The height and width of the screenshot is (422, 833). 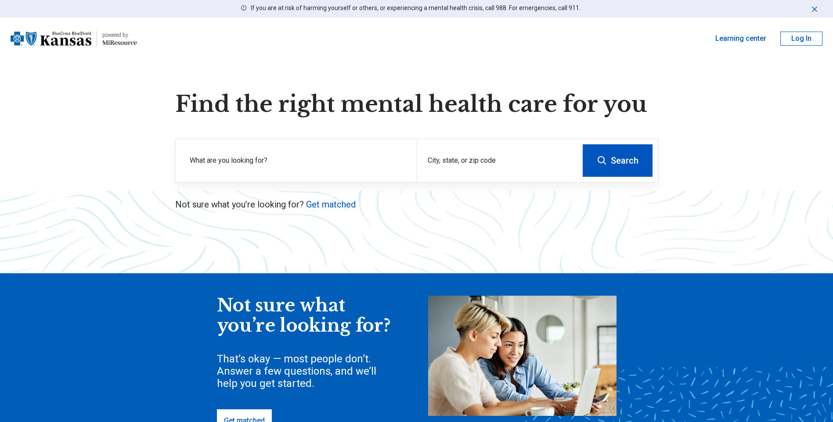 I want to click on div: Not sure what you’re looking for?, so click(x=305, y=316).